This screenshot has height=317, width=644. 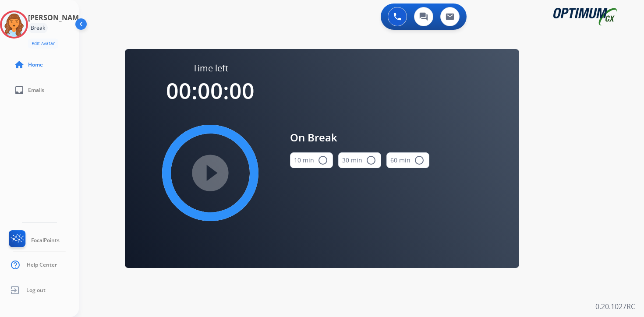 What do you see at coordinates (615, 307) in the screenshot?
I see `p: 0.20.1027RC` at bounding box center [615, 307].